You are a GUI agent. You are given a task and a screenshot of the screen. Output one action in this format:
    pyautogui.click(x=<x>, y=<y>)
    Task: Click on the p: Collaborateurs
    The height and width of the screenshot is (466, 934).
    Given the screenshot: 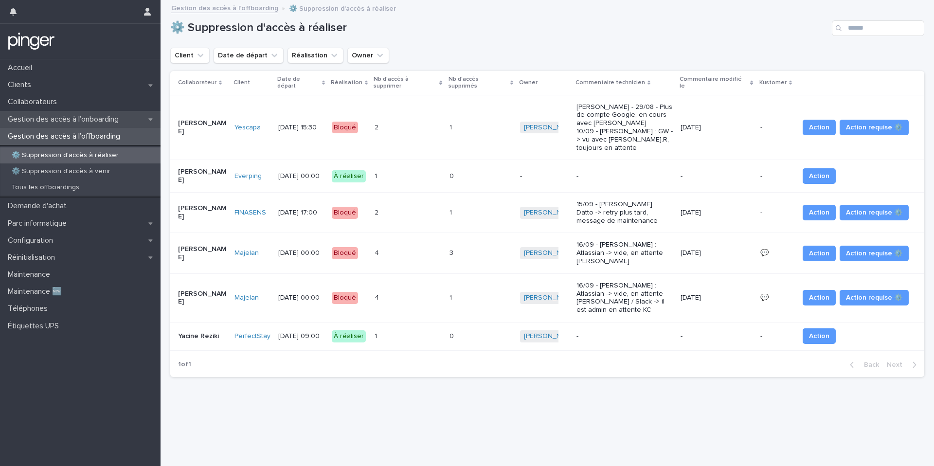 What is the action you would take?
    pyautogui.click(x=34, y=102)
    